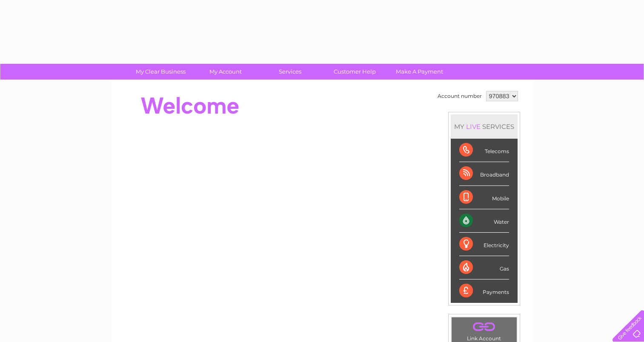  Describe the element at coordinates (460, 96) in the screenshot. I see `td: Account number` at that location.